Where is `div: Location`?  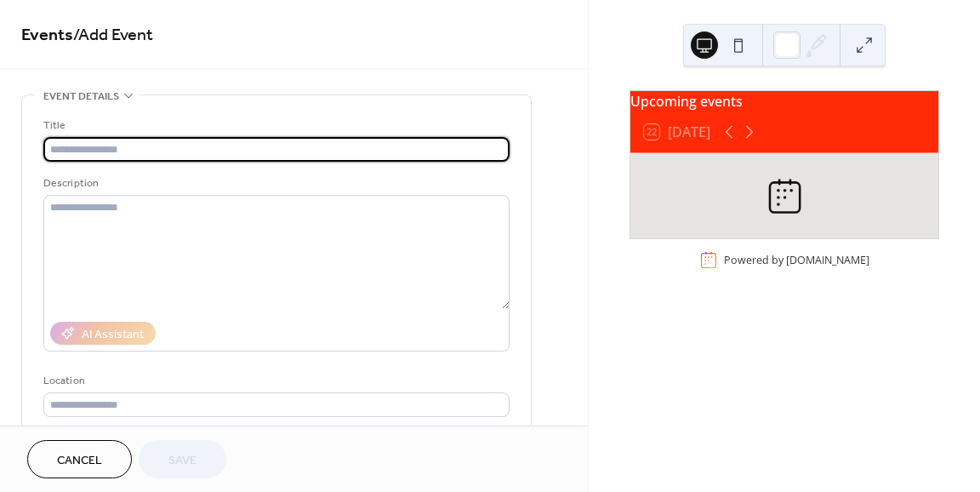 div: Location is located at coordinates (274, 380).